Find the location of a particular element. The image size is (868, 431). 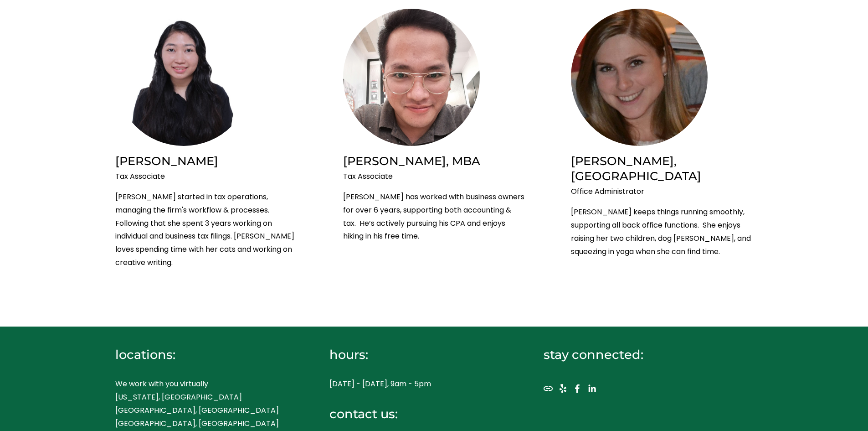

h4: hours: is located at coordinates (421, 354).